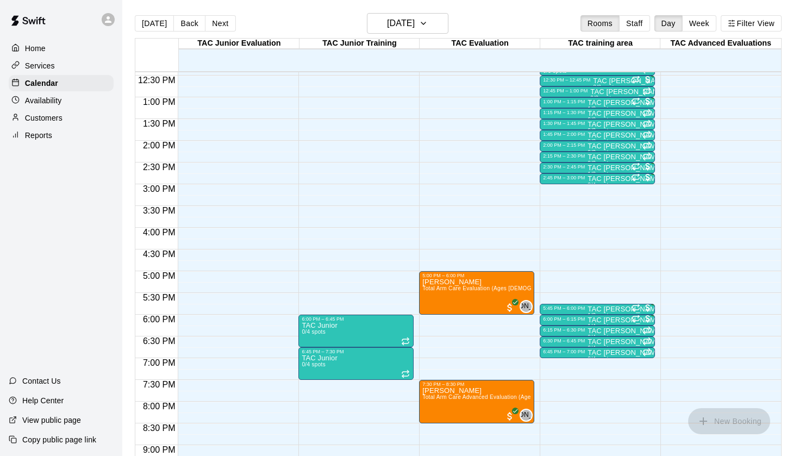  Describe the element at coordinates (189, 23) in the screenshot. I see `button: Back` at that location.